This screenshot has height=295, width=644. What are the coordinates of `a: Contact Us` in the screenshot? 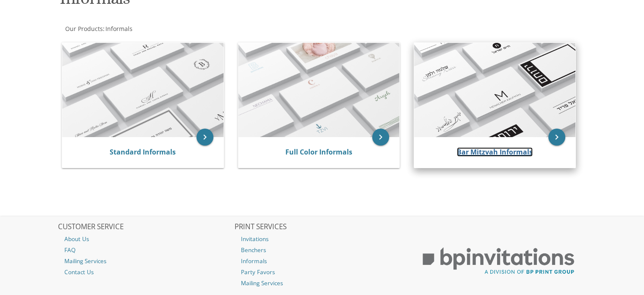 It's located at (145, 272).